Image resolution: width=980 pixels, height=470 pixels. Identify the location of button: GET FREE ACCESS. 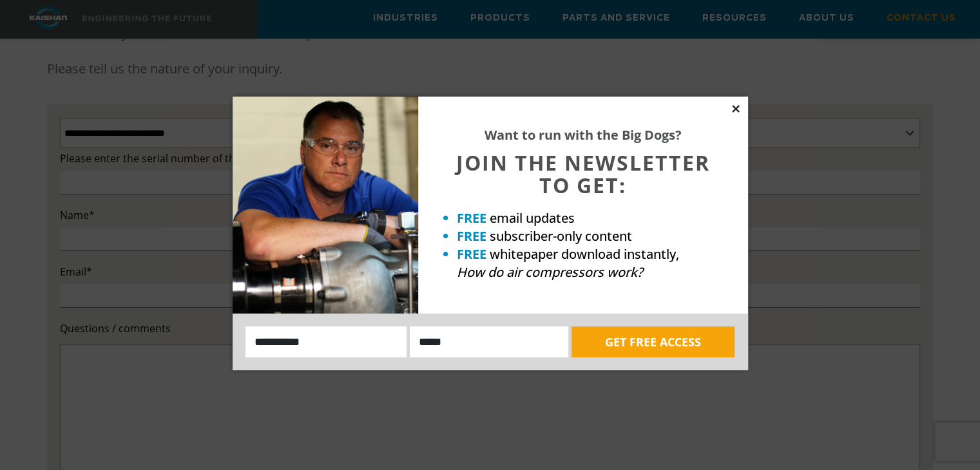
(653, 342).